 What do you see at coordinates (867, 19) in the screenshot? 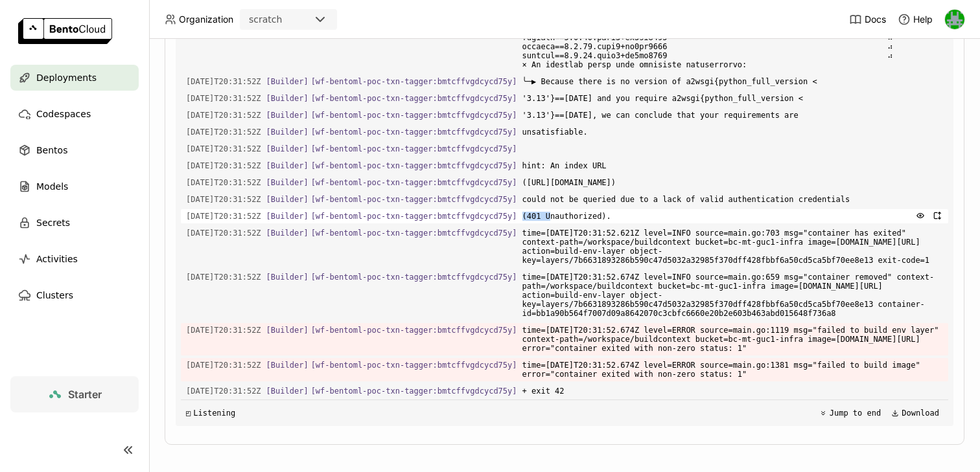
I see `a: Docs` at bounding box center [867, 19].